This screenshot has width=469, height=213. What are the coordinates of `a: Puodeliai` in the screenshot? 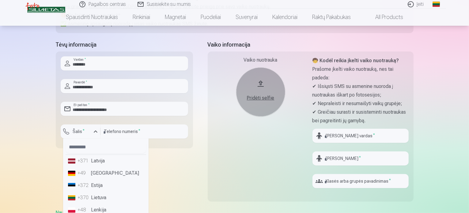 It's located at (211, 17).